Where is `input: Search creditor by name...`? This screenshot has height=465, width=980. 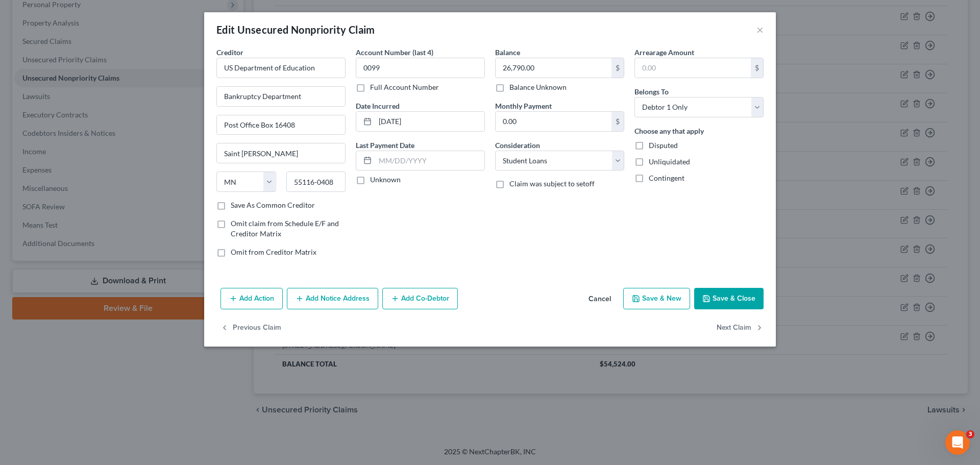
input: Search creditor by name... is located at coordinates (281, 68).